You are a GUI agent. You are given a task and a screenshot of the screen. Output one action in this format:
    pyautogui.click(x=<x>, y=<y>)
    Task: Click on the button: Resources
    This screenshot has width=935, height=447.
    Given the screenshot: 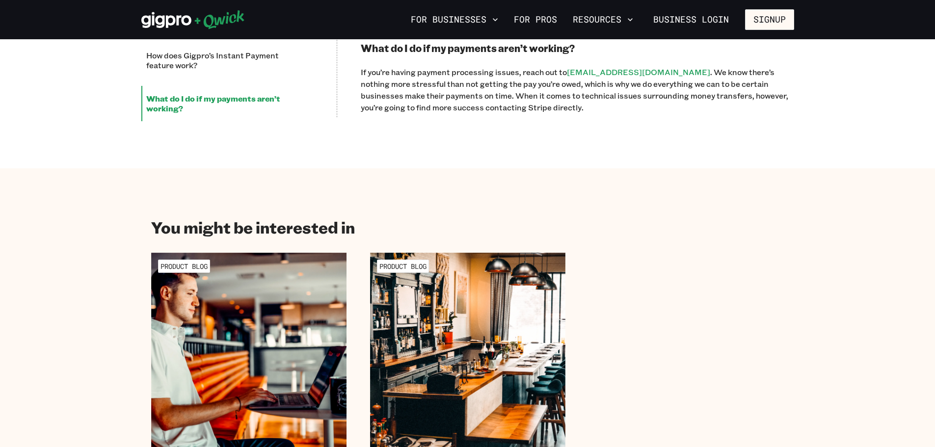 What is the action you would take?
    pyautogui.click(x=603, y=20)
    